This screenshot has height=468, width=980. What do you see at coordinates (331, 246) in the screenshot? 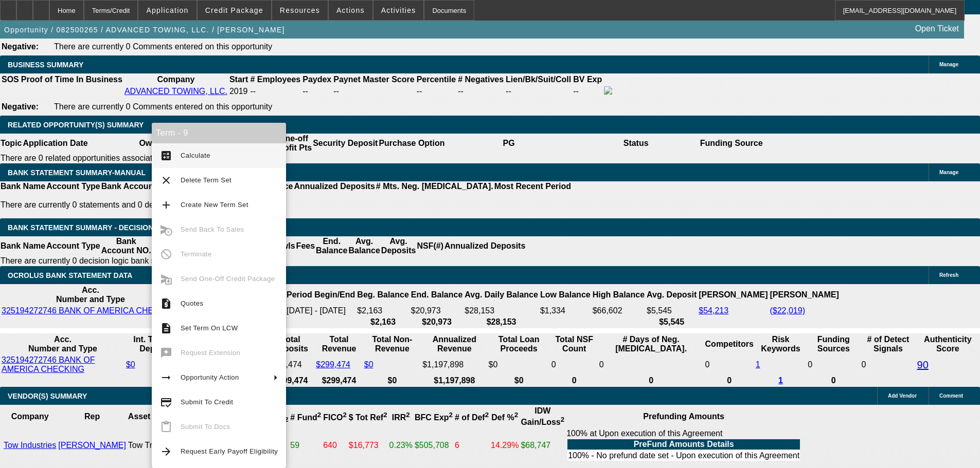
I see `th: End. Balance` at bounding box center [331, 246].